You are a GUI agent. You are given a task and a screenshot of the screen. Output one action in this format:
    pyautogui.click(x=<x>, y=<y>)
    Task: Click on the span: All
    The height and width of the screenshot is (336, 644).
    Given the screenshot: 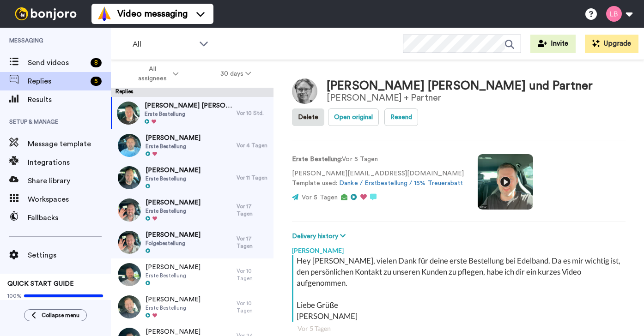 What is the action you would take?
    pyautogui.click(x=163, y=44)
    